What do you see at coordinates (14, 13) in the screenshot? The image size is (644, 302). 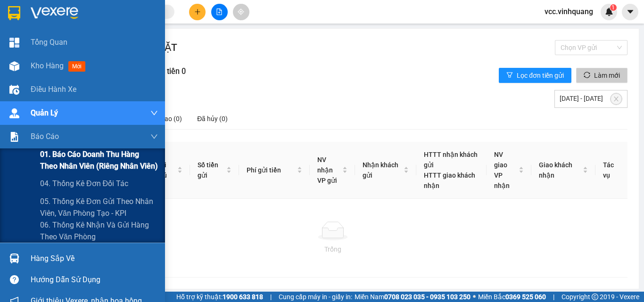 I see `img: logo-vxr` at bounding box center [14, 13].